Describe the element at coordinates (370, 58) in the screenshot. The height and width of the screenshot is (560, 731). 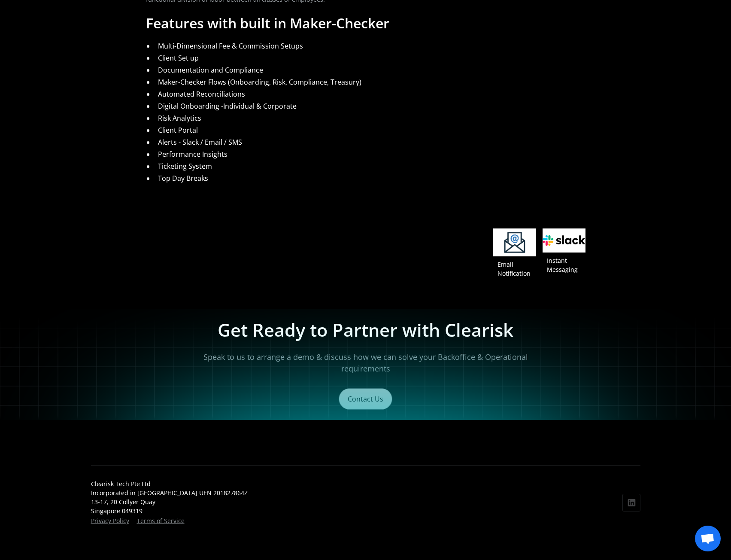
I see `li: Client Set up` at that location.